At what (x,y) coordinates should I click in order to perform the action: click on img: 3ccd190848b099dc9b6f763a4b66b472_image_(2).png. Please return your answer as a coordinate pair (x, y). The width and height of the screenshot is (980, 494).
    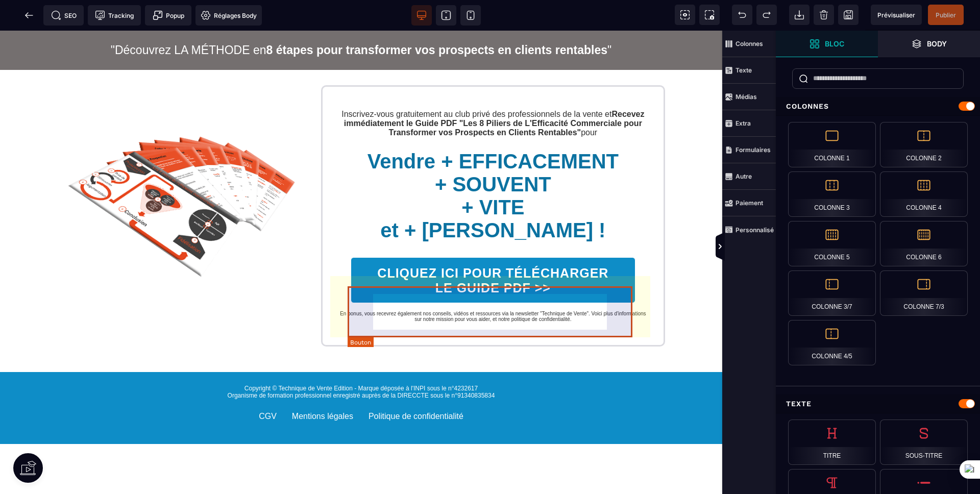
    Looking at the image, I should click on (185, 169).